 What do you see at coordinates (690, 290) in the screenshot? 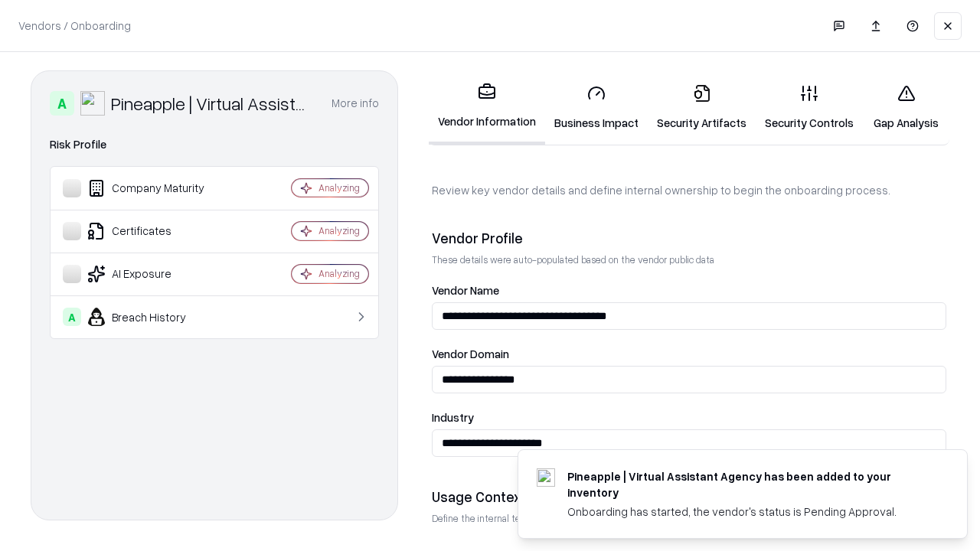
I see `label: Vendor Name` at bounding box center [690, 290].